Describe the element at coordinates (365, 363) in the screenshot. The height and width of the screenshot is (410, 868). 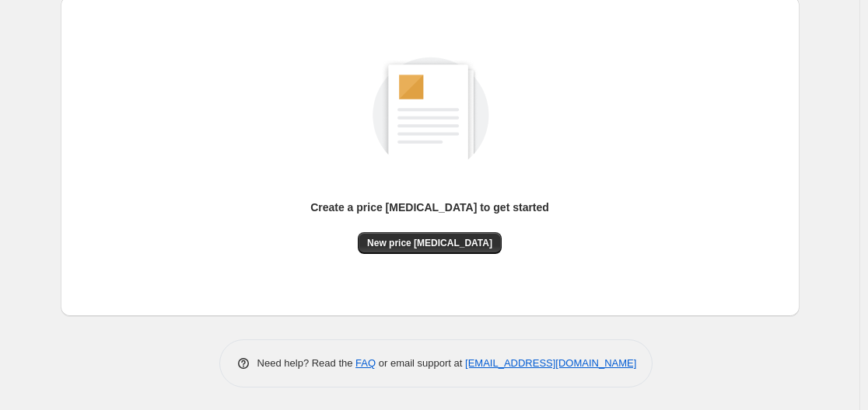
I see `a: FAQ` at that location.